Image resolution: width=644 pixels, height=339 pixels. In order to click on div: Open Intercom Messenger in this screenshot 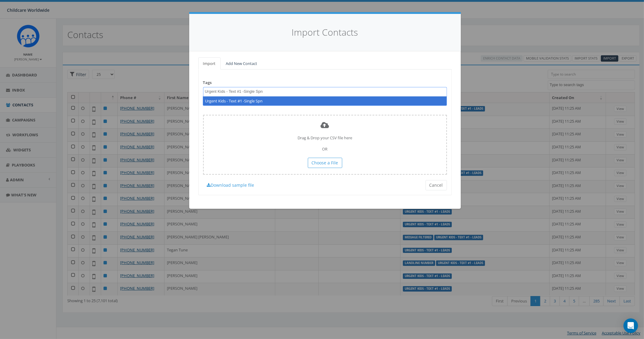, I will do `click(631, 326)`.